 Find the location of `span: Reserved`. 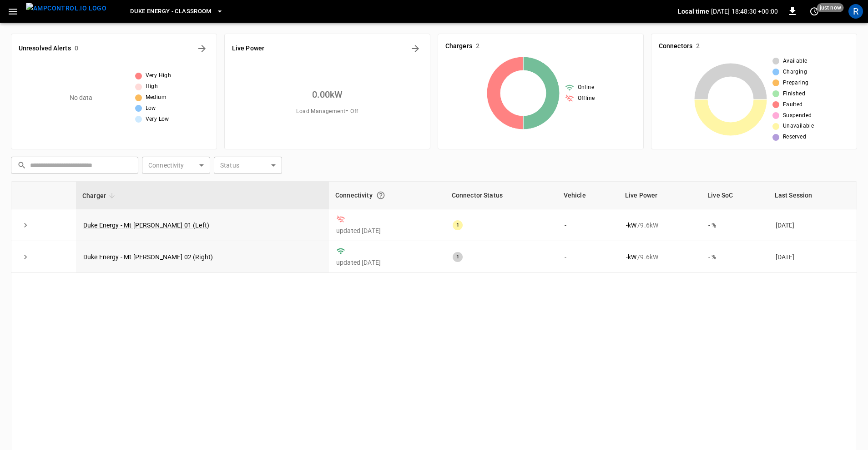

span: Reserved is located at coordinates (794, 137).